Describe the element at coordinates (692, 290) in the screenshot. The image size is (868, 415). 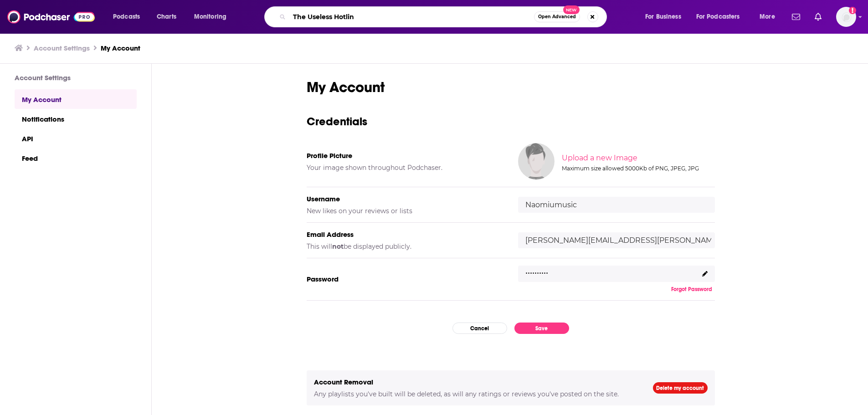
I see `button: Forgot Password` at that location.